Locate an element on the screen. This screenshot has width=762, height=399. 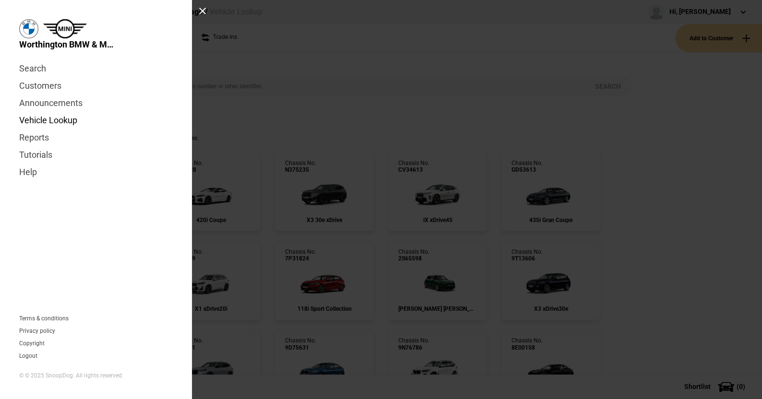
a: Tutorials is located at coordinates (96, 155).